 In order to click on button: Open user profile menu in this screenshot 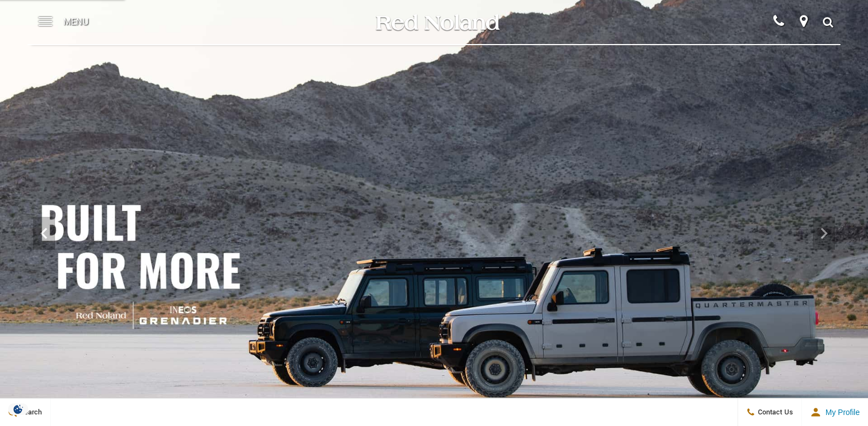, I will do `click(835, 412)`.